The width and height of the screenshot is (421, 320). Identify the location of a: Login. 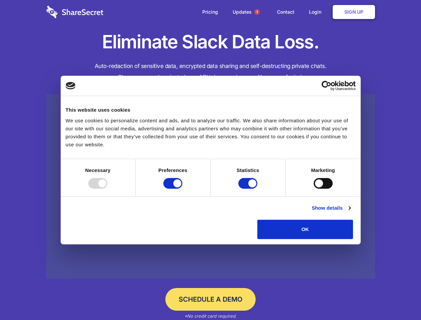
(317, 12).